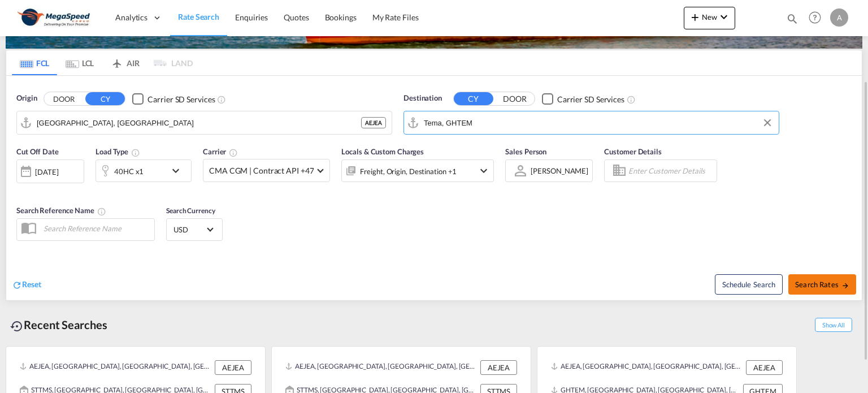 This screenshot has width=868, height=393. I want to click on span: USD, so click(189, 229).